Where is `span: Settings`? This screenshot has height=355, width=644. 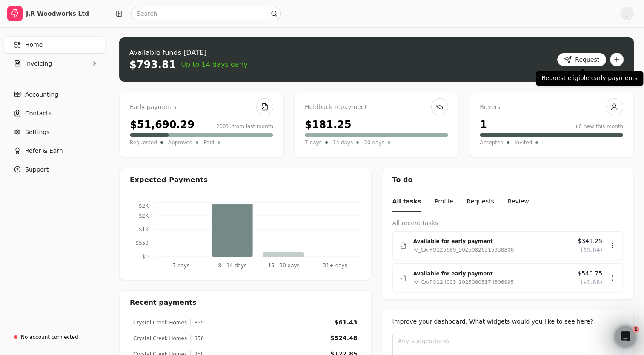
span: Settings is located at coordinates (37, 132).